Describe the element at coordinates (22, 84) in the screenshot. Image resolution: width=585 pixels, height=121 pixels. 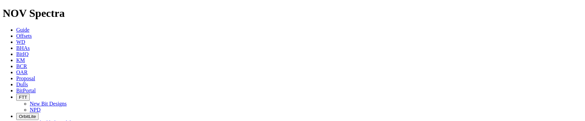
I see `span: Dulls` at that location.